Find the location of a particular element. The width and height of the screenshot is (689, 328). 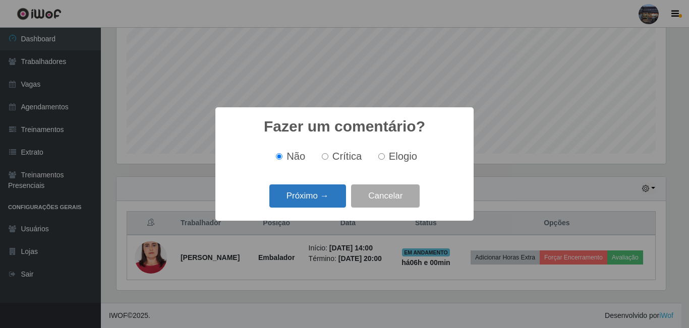

button: Próximo → is located at coordinates (308, 196).